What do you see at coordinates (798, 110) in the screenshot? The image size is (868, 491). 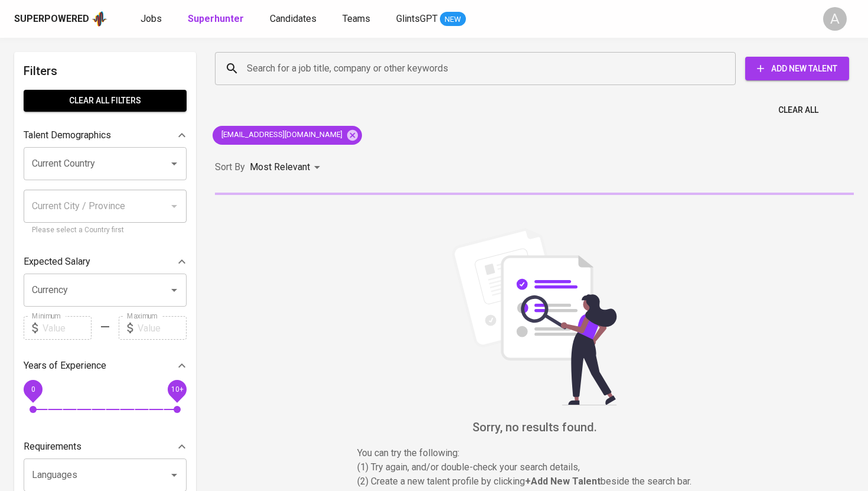 I see `span: Clear All` at bounding box center [798, 110].